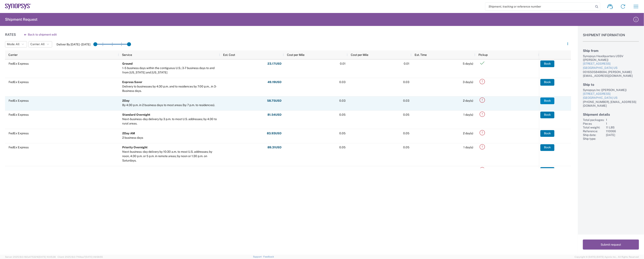 The width and height of the screenshot is (644, 259). Describe the element at coordinates (16, 44) in the screenshot. I see `button: Mode: All` at that location.